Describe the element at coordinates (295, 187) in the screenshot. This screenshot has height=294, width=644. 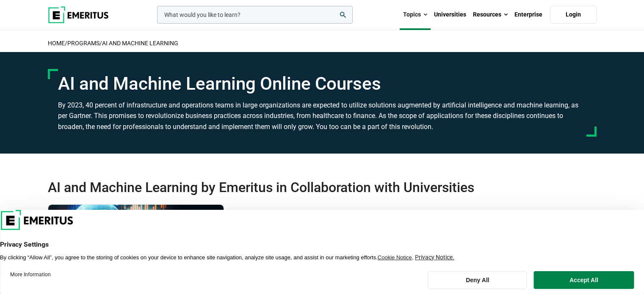
I see `h2: AI and Machine Learning by Emeritus in Collaboration with Universities` at that location.